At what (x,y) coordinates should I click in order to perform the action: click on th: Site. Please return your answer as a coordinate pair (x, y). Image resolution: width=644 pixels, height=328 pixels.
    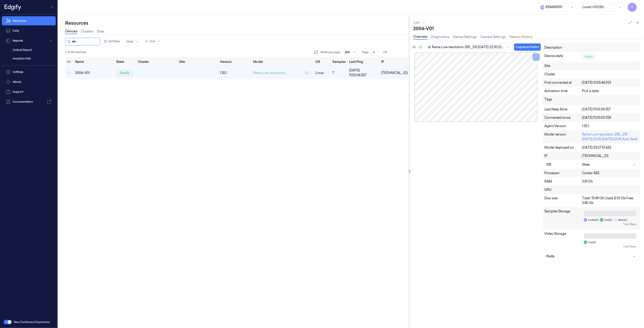
    Looking at the image, I should click on (198, 62).